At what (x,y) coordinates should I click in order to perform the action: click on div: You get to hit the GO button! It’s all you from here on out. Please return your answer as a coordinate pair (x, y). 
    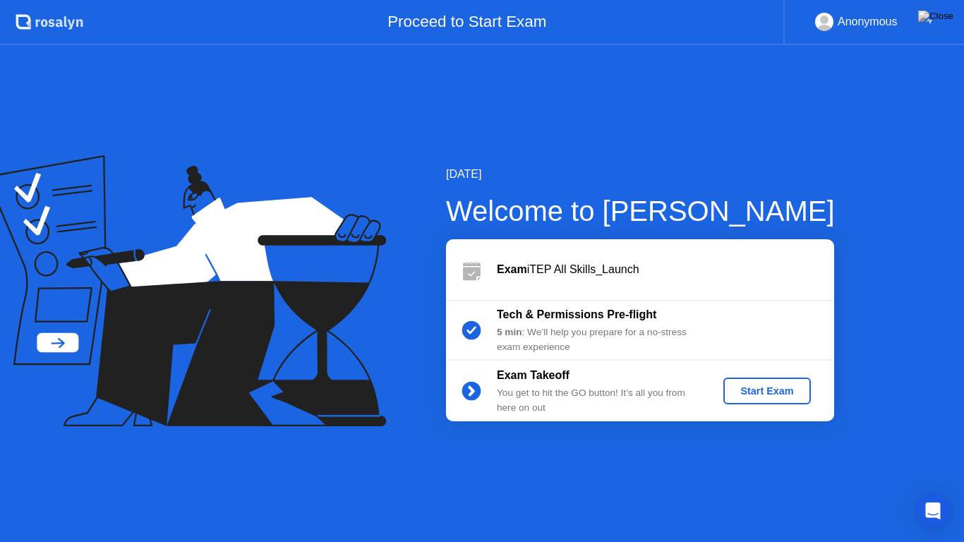
    Looking at the image, I should click on (598, 400).